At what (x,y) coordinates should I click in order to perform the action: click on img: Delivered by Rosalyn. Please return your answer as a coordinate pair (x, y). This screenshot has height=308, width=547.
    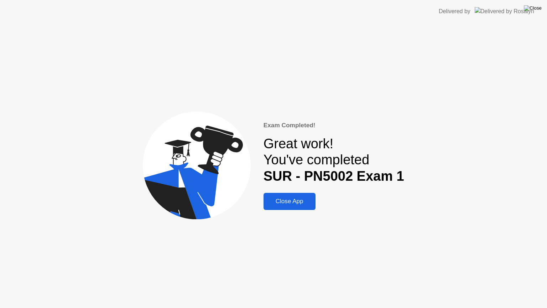
    Looking at the image, I should click on (504, 11).